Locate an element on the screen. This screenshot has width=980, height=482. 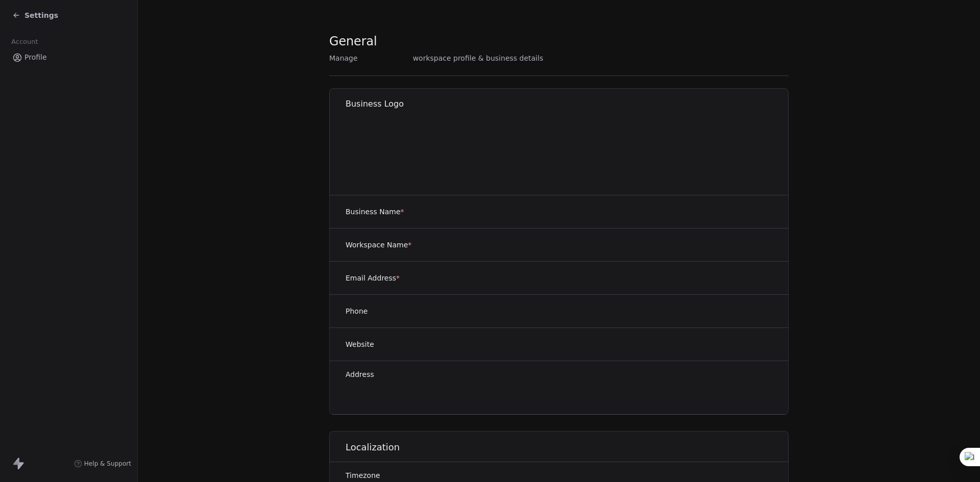
label: Address is located at coordinates (360, 375).